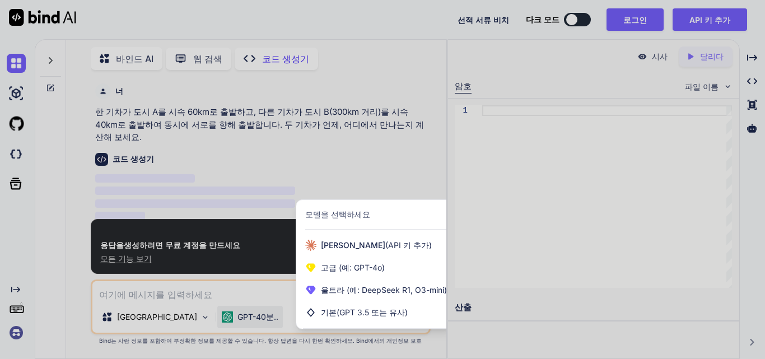  Describe the element at coordinates (338, 214) in the screenshot. I see `font: 모델을 선택하세요` at that location.